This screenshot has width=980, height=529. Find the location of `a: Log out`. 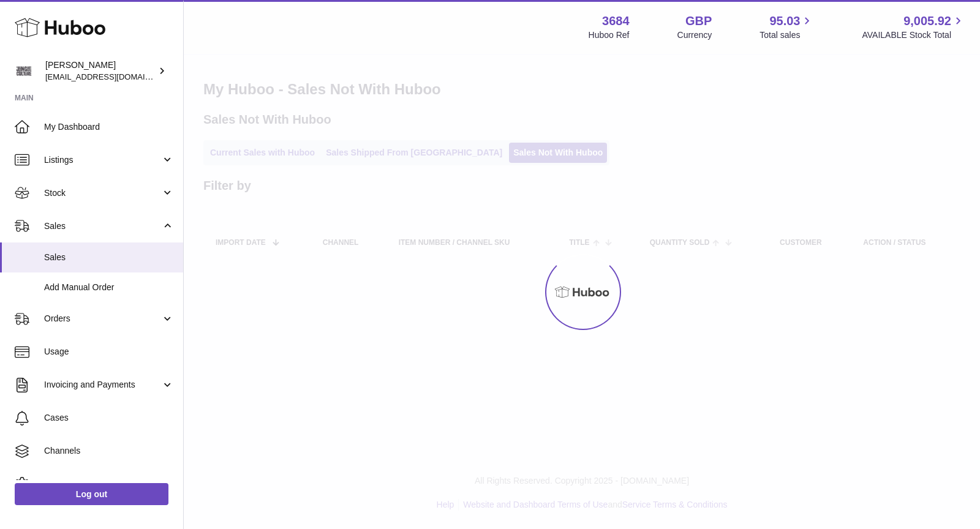

a: Log out is located at coordinates (91, 494).